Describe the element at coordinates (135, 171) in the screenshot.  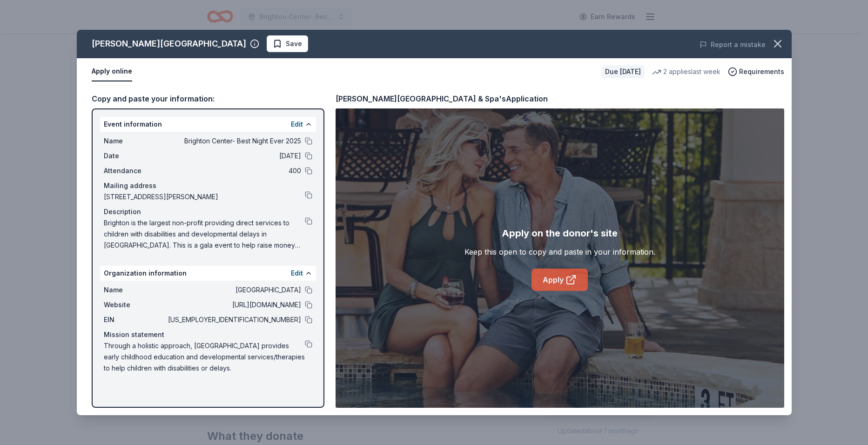
I see `span: Attendance` at that location.